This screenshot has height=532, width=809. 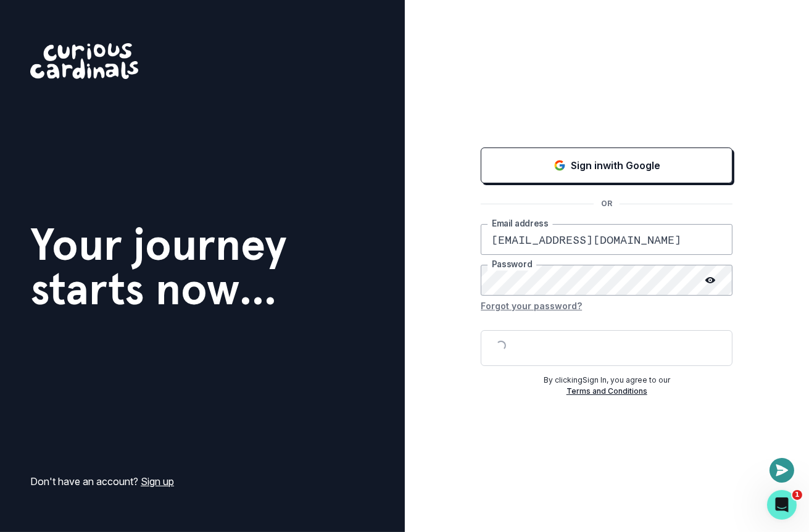 What do you see at coordinates (615, 165) in the screenshot?
I see `p: Sign in with Google` at bounding box center [615, 165].